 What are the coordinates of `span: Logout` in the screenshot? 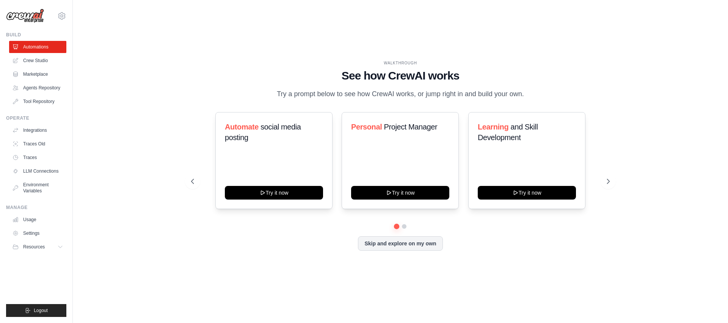 It's located at (41, 311).